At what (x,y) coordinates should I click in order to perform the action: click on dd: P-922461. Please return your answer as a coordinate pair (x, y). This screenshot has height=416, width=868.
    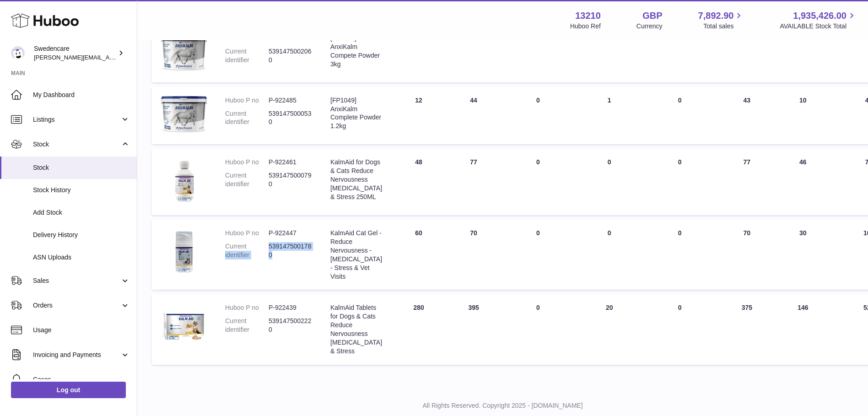
    Looking at the image, I should click on (290, 162).